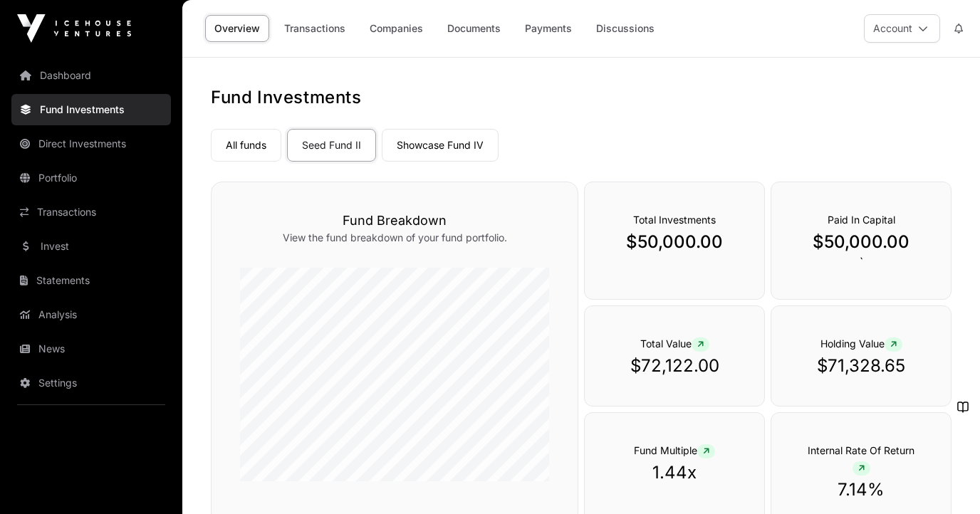 The image size is (980, 514). Describe the element at coordinates (74, 29) in the screenshot. I see `img: Icehouse Ventures Logo` at that location.